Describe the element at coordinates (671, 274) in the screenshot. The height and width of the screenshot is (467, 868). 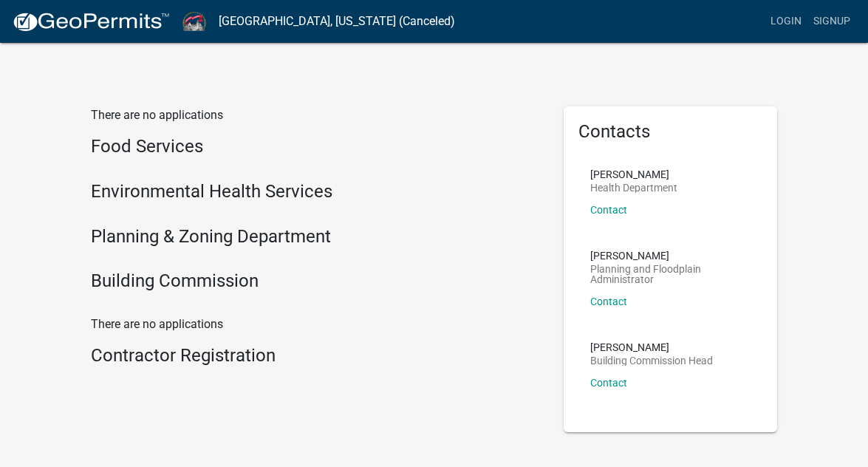
I see `p: Planning and Floodplain Administrator` at that location.